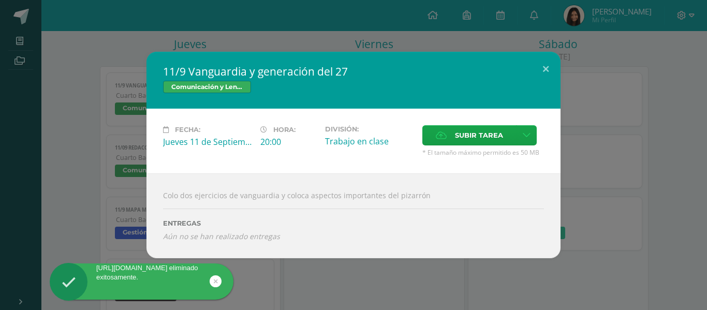 The width and height of the screenshot is (707, 310). What do you see at coordinates (354, 236) in the screenshot?
I see `i: Aún no se han realizado entregas` at bounding box center [354, 236].